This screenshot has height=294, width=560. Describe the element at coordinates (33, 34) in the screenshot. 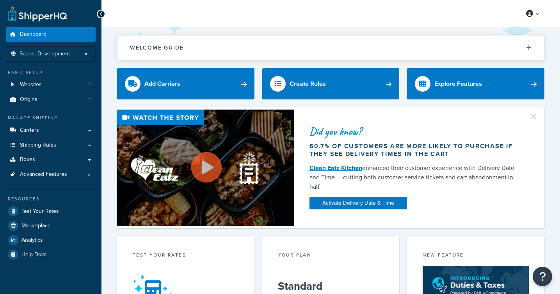

I see `span: Dashboard` at that location.